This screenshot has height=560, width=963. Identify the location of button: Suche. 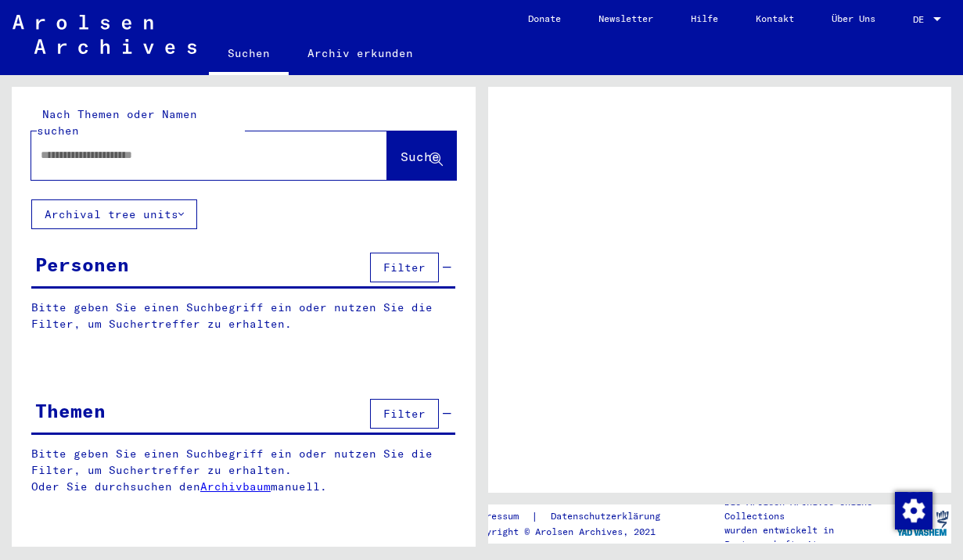
(421, 156).